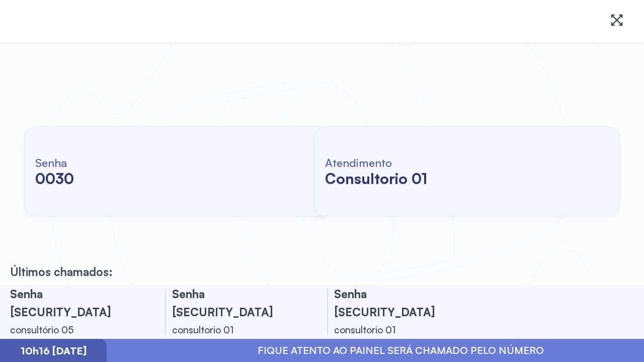  Describe the element at coordinates (54, 178) in the screenshot. I see `h2: 0030` at that location.